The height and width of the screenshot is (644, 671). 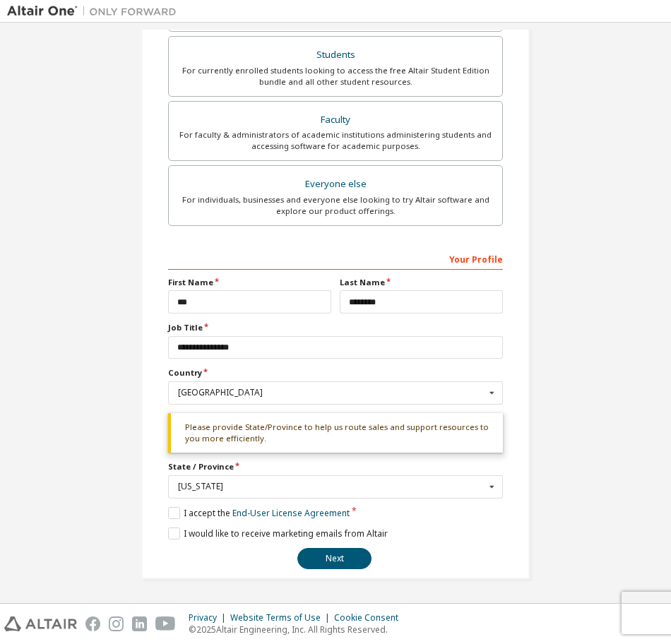 What do you see at coordinates (335, 373) in the screenshot?
I see `label: Country` at bounding box center [335, 373].